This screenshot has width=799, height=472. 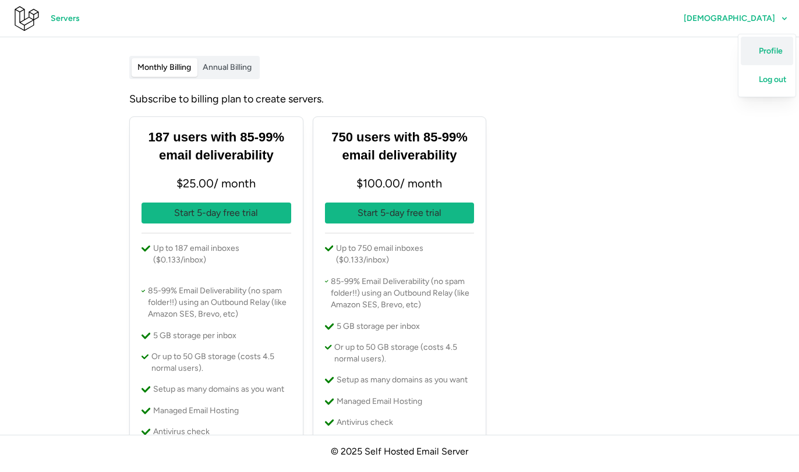 What do you see at coordinates (222, 254) in the screenshot?
I see `p: Up to 187 email inboxes ($0.133/inbox)` at bounding box center [222, 254].